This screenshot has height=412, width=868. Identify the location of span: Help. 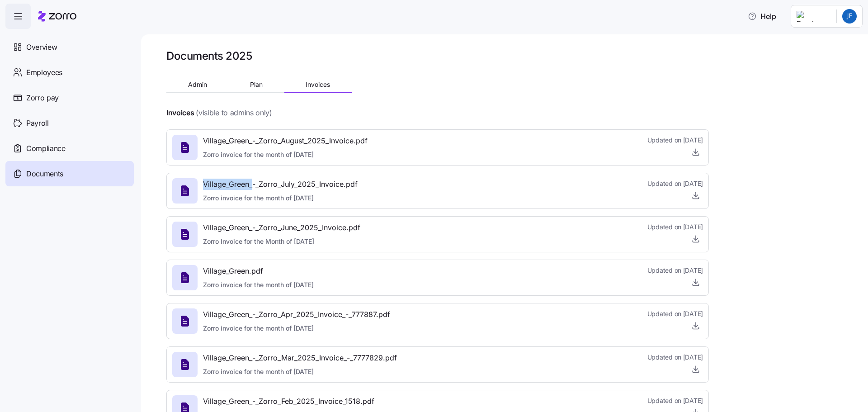
(762, 16).